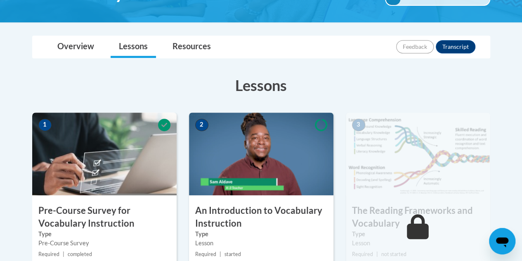 This screenshot has height=261, width=522. Describe the element at coordinates (104, 217) in the screenshot. I see `h3: Pre-Course Survey for Vocabulary Instruction` at that location.